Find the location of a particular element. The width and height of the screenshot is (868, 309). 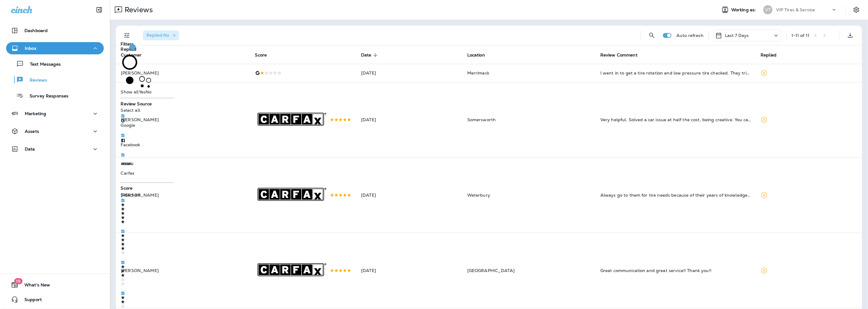

span: What's New is located at coordinates (34, 286).